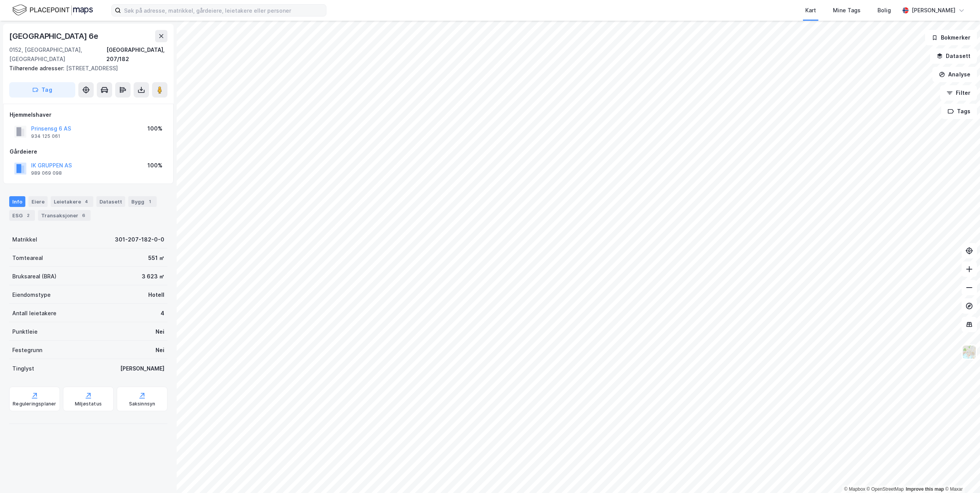 This screenshot has height=493, width=980. I want to click on div: 1, so click(150, 202).